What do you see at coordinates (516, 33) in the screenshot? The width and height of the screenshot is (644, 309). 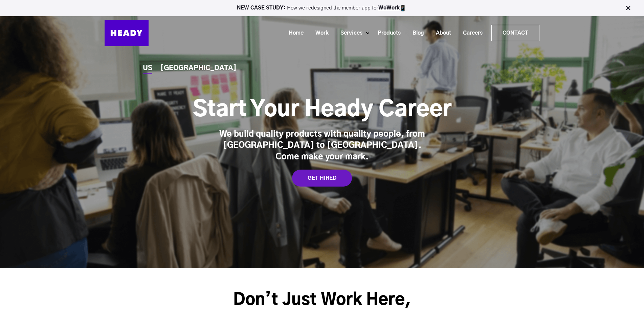 I see `a: Contact` at bounding box center [516, 33].